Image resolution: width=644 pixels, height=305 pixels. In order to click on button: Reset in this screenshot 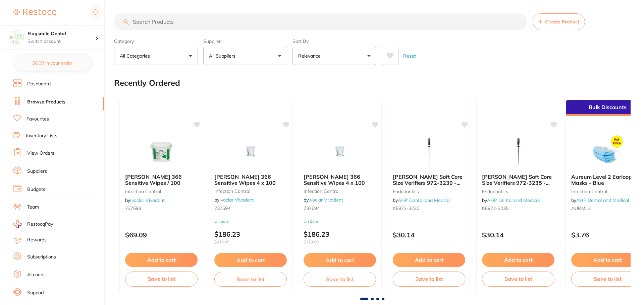, I will do `click(409, 56)`.